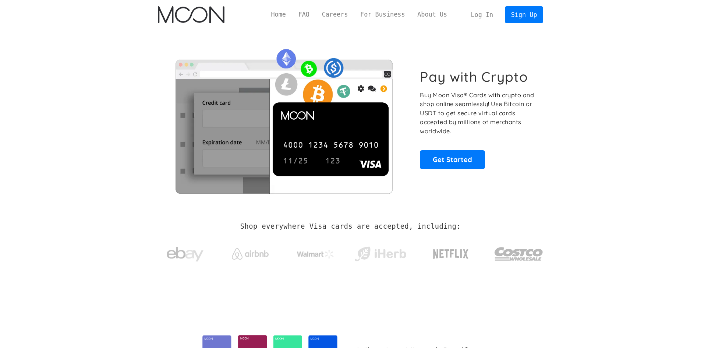 The width and height of the screenshot is (701, 348). What do you see at coordinates (315, 252) in the screenshot?
I see `a: Walmart` at bounding box center [315, 252].